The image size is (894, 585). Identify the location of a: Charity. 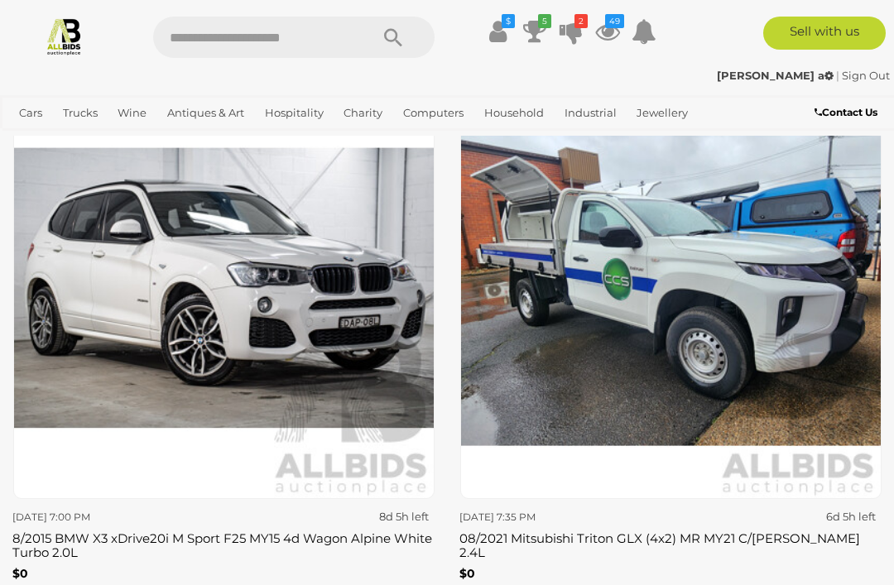
(363, 113).